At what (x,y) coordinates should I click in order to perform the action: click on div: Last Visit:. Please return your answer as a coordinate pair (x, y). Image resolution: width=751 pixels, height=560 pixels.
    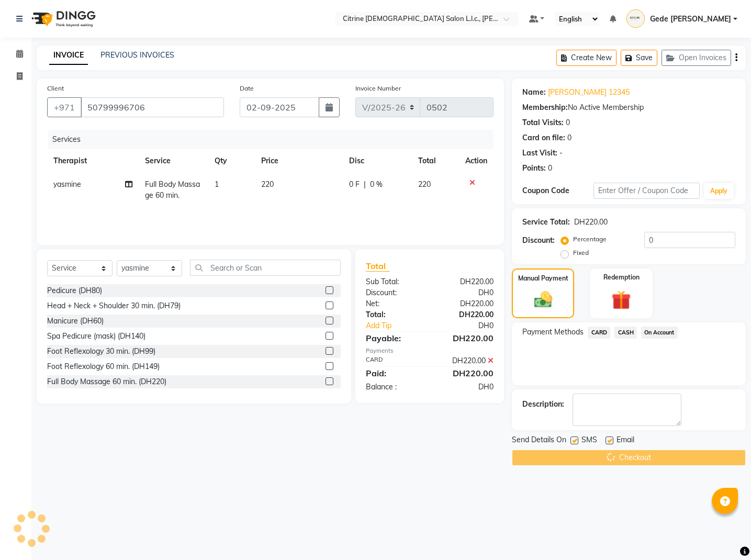
    Looking at the image, I should click on (539, 153).